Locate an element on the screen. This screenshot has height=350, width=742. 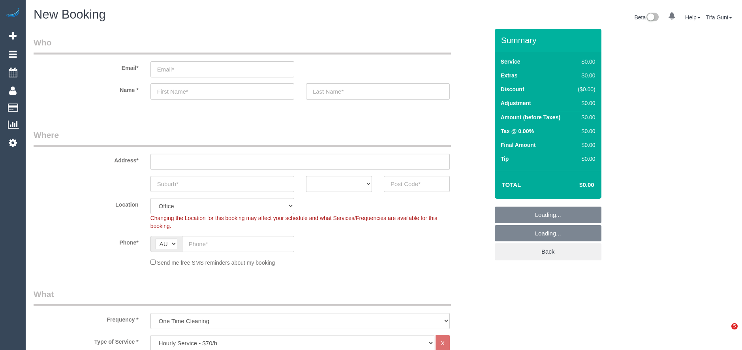
input: Post Code* is located at coordinates (416, 184).